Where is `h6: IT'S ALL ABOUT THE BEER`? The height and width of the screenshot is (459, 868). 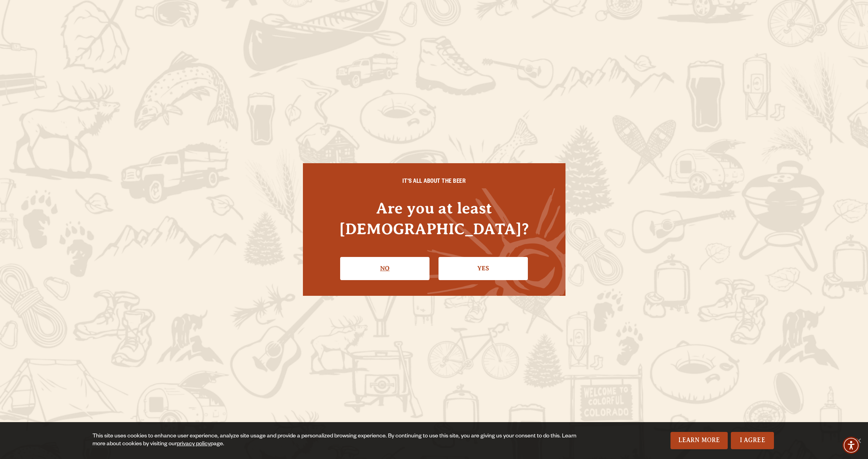
h6: IT'S ALL ABOUT THE BEER is located at coordinates (434, 182).